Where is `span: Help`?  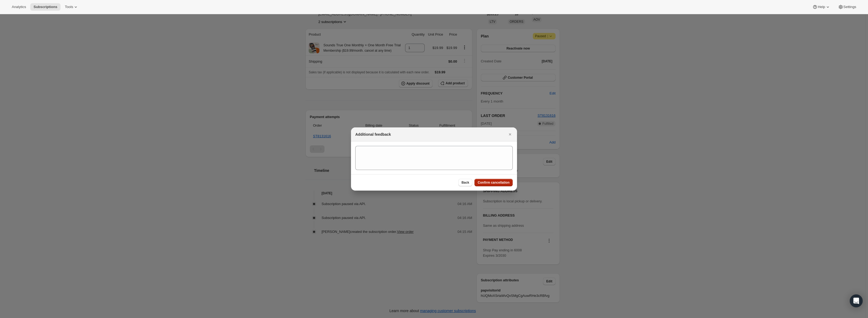
span: Help is located at coordinates (822, 7).